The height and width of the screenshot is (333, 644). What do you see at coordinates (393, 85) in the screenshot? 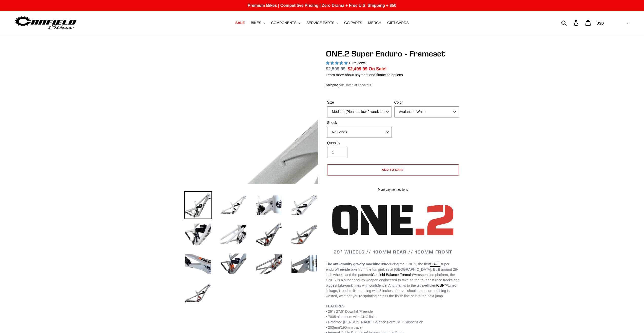
I see `div: calculated at checkout.` at bounding box center [393, 85].